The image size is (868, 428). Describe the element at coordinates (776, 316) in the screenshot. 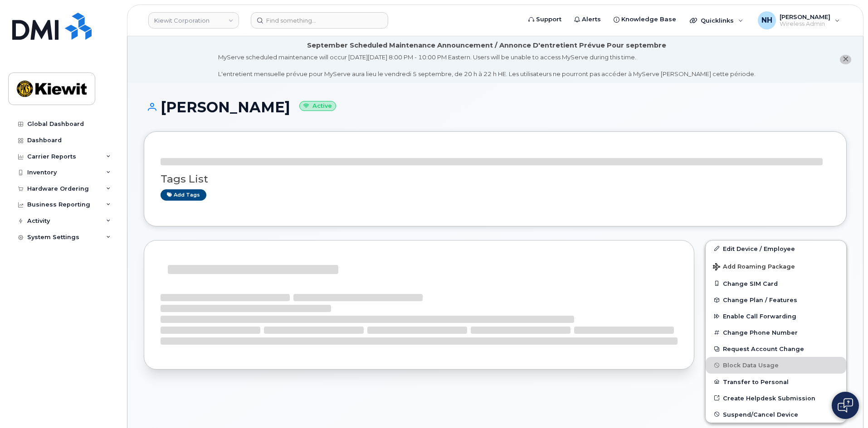

I see `button: Enable Call Forwarding` at that location.